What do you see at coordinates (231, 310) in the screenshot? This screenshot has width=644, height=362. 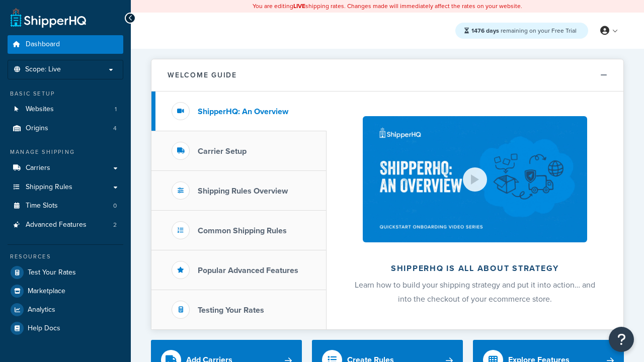 I see `h3: Testing Your Rates` at bounding box center [231, 310].